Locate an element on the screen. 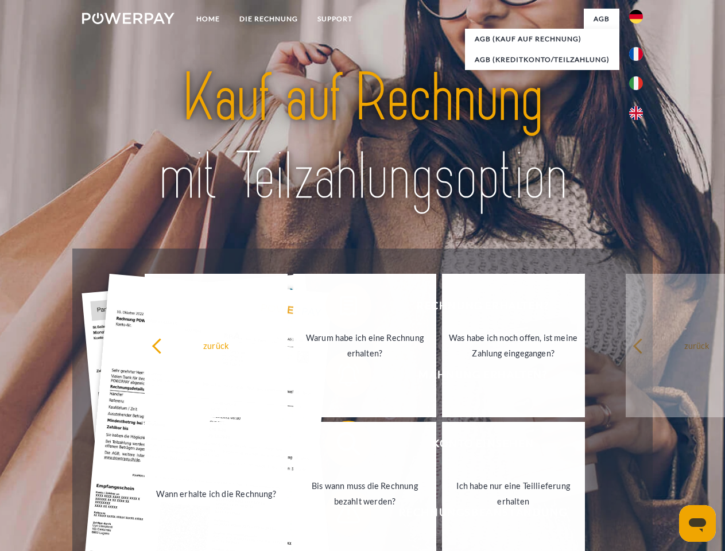 This screenshot has width=725, height=551. img: de is located at coordinates (636, 17).